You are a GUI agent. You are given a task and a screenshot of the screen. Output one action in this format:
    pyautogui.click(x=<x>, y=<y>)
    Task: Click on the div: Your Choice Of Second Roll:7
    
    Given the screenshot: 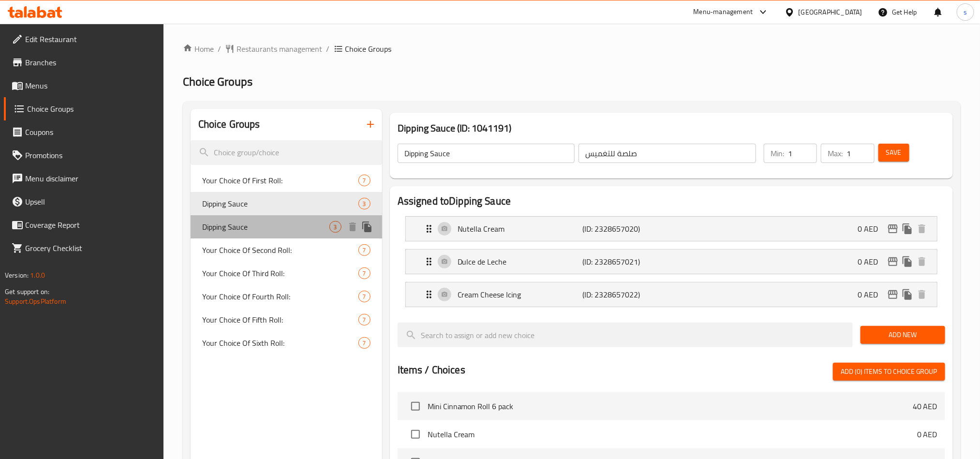 What is the action you would take?
    pyautogui.click(x=286, y=250)
    